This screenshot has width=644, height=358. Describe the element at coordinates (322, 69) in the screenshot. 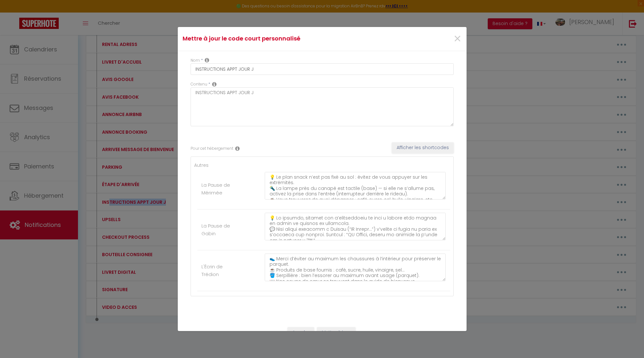

I see `input: Custom code name` at that location.